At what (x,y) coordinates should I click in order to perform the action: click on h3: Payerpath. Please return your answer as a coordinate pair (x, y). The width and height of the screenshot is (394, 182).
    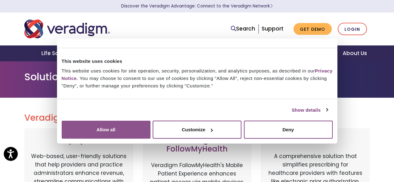
    Looking at the image, I should click on (79, 140).